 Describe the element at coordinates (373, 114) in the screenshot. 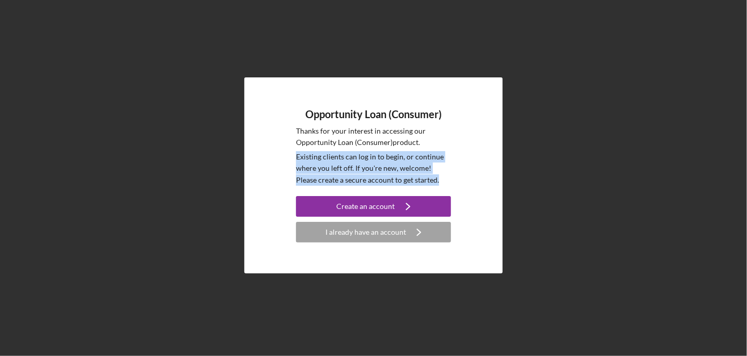

I see `h4: Opportunity Loan (Consumer)` at that location.